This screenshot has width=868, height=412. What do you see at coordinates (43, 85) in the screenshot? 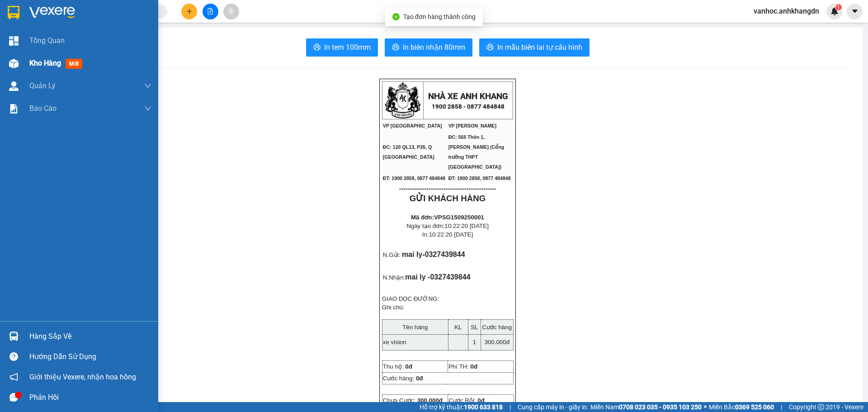
I see `span: Quản Lý` at bounding box center [43, 85].